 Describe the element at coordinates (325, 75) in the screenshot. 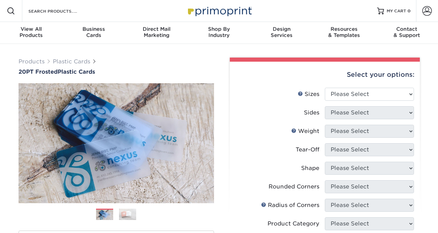

I see `div: Select your options:` at that location.